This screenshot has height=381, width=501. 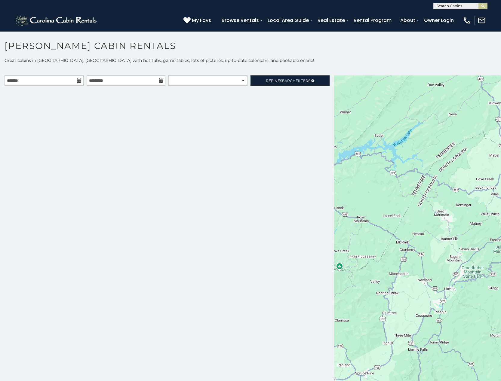 I want to click on a: Owner Login, so click(x=439, y=20).